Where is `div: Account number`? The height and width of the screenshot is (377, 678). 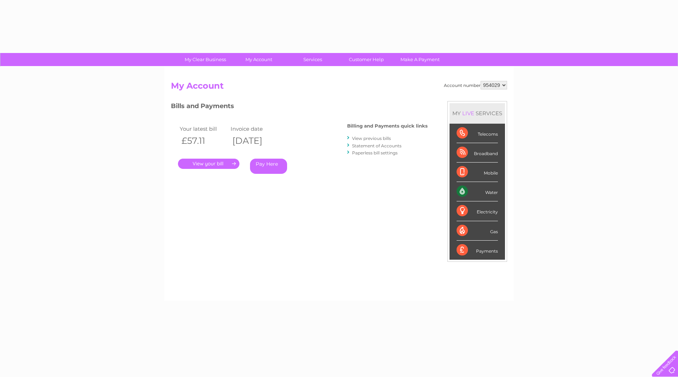
div: Account number is located at coordinates (476, 85).